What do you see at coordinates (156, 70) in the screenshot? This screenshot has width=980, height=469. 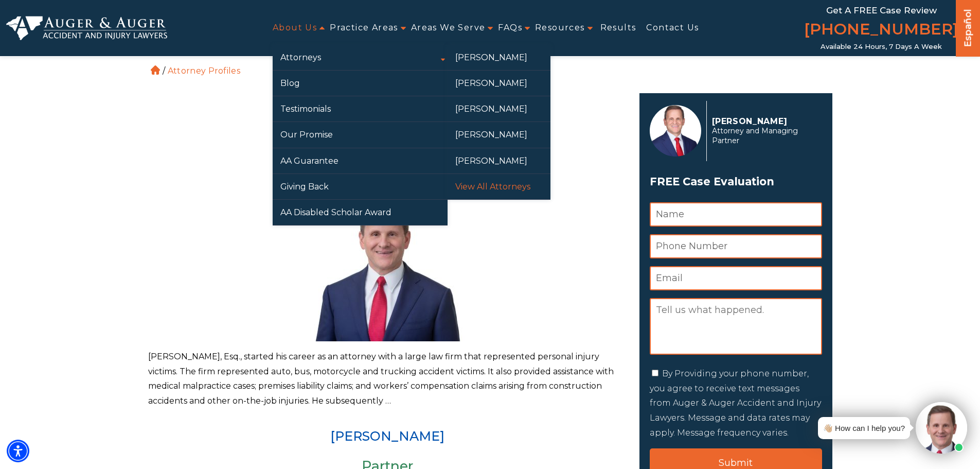 I see `a: Home` at bounding box center [156, 70].